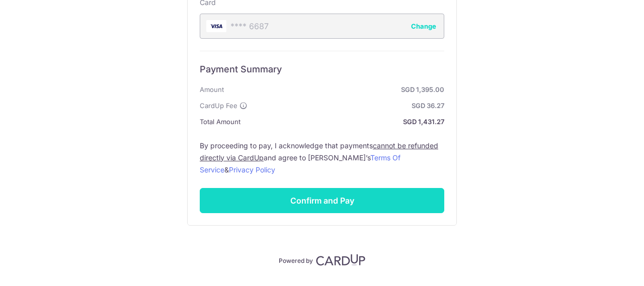  I want to click on span: Amount, so click(212, 90).